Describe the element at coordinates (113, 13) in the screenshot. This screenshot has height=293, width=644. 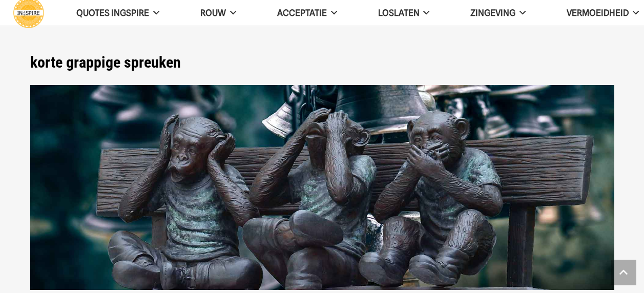
I see `span: QUOTES INGSPIRE` at that location.